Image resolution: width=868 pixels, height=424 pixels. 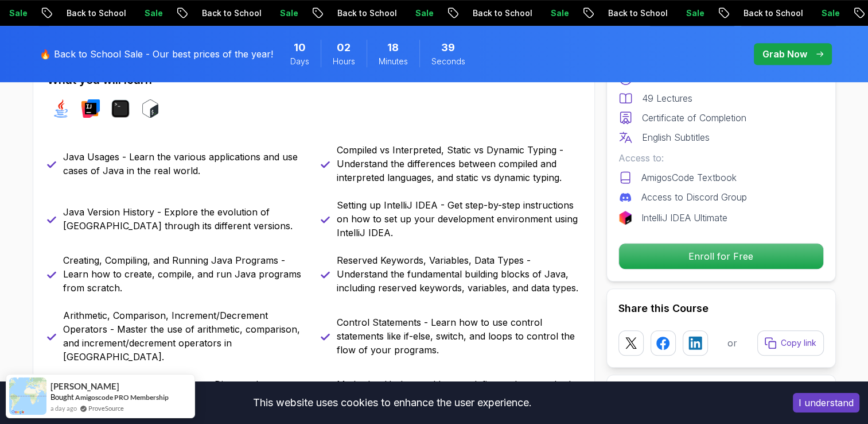 I want to click on span: a day ago, so click(x=63, y=408).